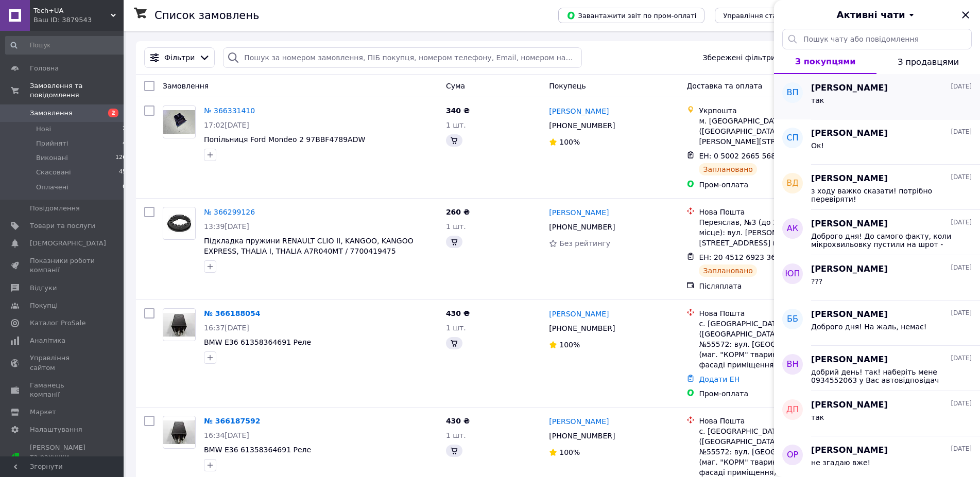 This screenshot has height=477, width=980. I want to click on span: Гаманець компанії, so click(62, 390).